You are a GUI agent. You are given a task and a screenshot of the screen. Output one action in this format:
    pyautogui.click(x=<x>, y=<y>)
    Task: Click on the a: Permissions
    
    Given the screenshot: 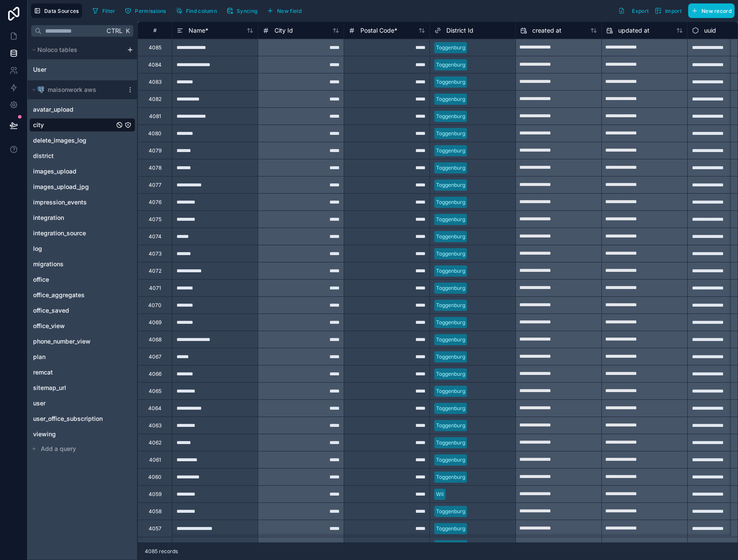 What is the action you would take?
    pyautogui.click(x=147, y=11)
    